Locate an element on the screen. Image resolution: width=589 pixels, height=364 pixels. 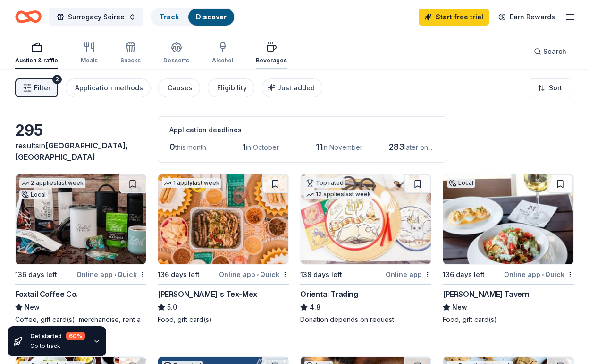
span: Search is located at coordinates (555, 51).